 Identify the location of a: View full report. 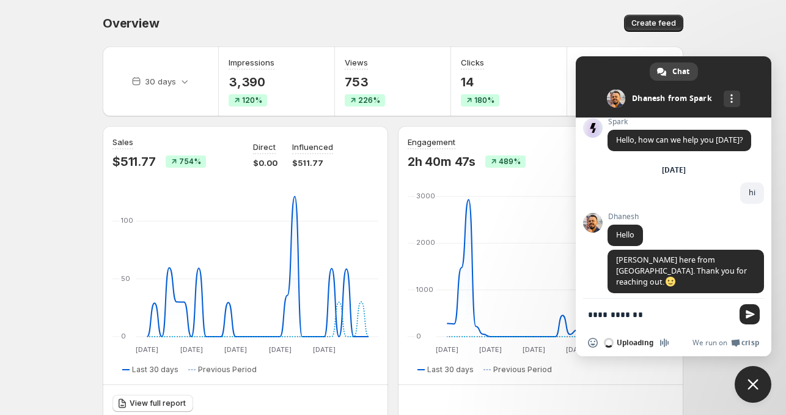
(153, 403).